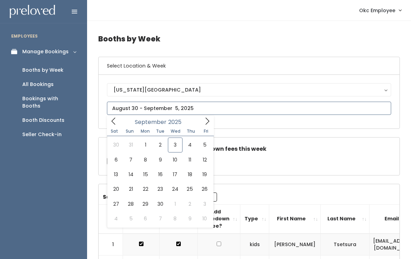  What do you see at coordinates (190, 219) in the screenshot?
I see `span: October 9, 2025` at bounding box center [190, 219].